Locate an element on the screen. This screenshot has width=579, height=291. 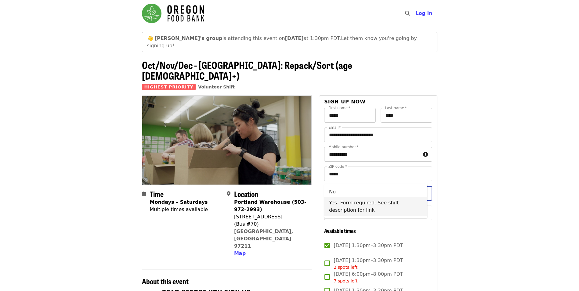
label: First name is located at coordinates (339, 108).